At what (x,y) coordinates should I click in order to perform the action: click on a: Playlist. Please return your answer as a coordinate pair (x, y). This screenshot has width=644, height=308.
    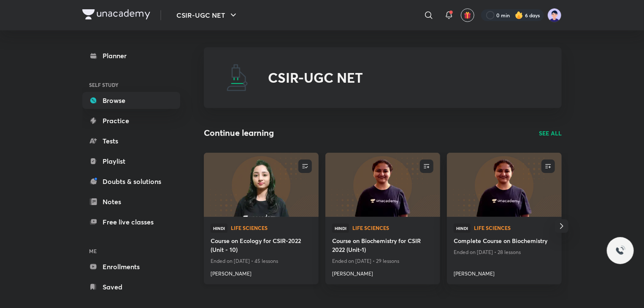
    Looking at the image, I should click on (131, 161).